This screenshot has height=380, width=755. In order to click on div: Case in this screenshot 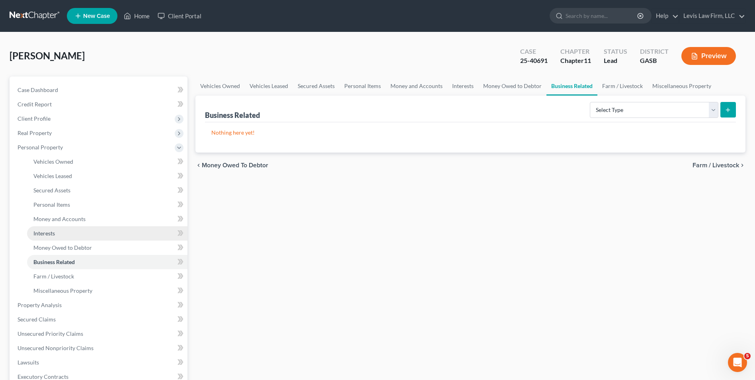, I will do `click(534, 51)`.